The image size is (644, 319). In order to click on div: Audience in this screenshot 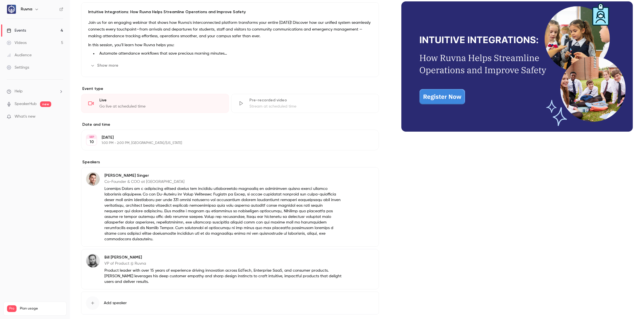, I will do `click(19, 55)`.